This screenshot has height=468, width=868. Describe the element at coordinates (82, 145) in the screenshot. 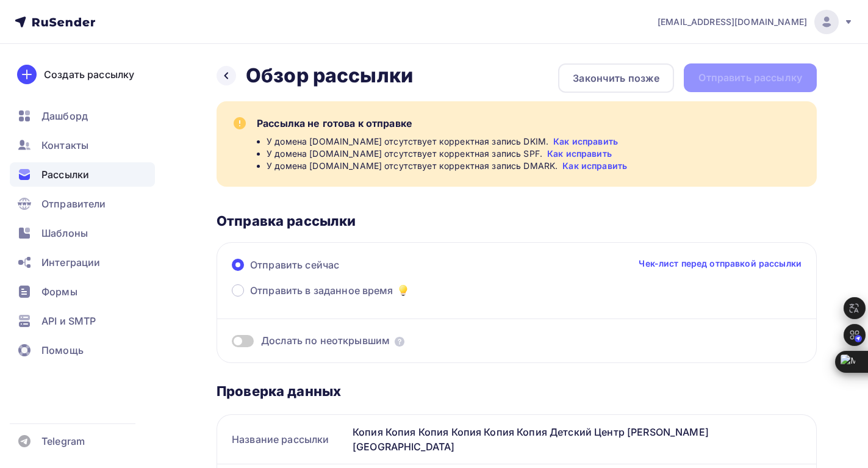

I see `a: Контакты` at that location.